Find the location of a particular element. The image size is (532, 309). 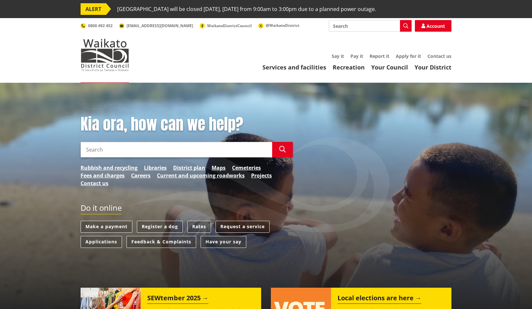

h1: Kia ora, how can we help? is located at coordinates (187, 125).